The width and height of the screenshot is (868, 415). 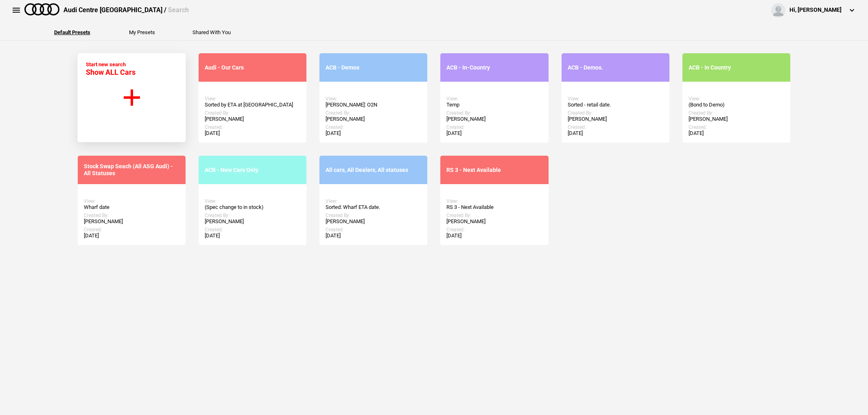 What do you see at coordinates (111, 72) in the screenshot?
I see `span: Show ALL Cars` at bounding box center [111, 72].